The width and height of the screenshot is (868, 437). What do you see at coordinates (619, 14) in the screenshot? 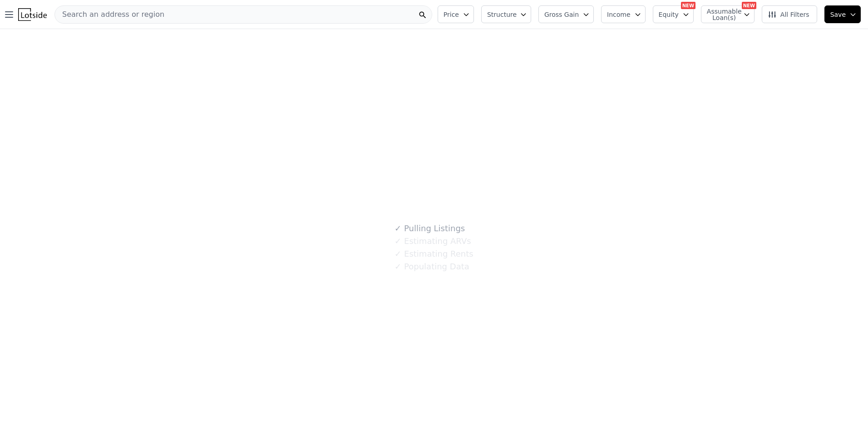
I see `span: Income` at bounding box center [619, 14].